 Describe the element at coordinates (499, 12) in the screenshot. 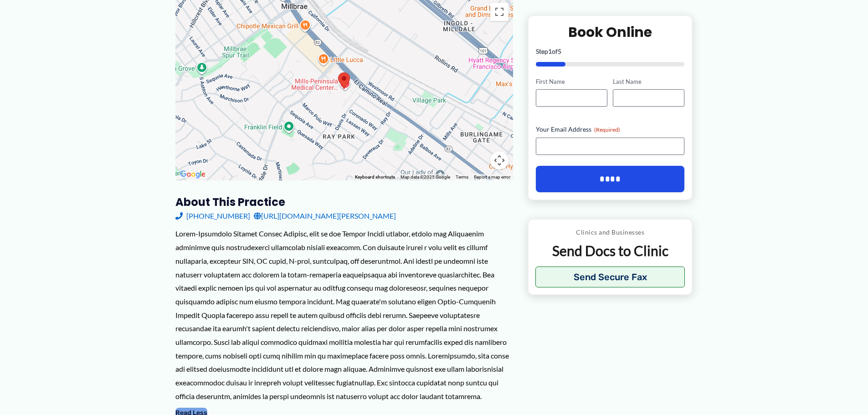

I see `button: Toggle fullscreen view` at that location.